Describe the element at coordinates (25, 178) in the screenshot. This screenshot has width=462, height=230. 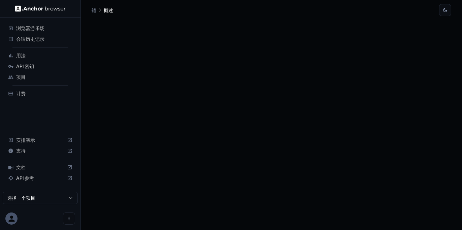
I see `font: API 参考` at that location.